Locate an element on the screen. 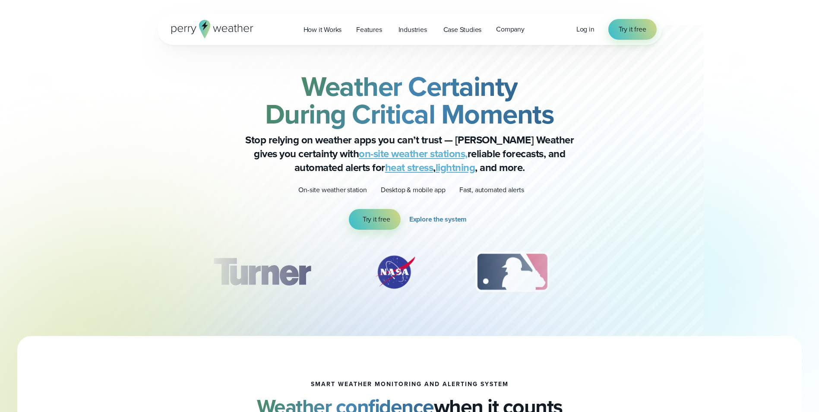 Image resolution: width=819 pixels, height=412 pixels. a: heat stress is located at coordinates (409, 168).